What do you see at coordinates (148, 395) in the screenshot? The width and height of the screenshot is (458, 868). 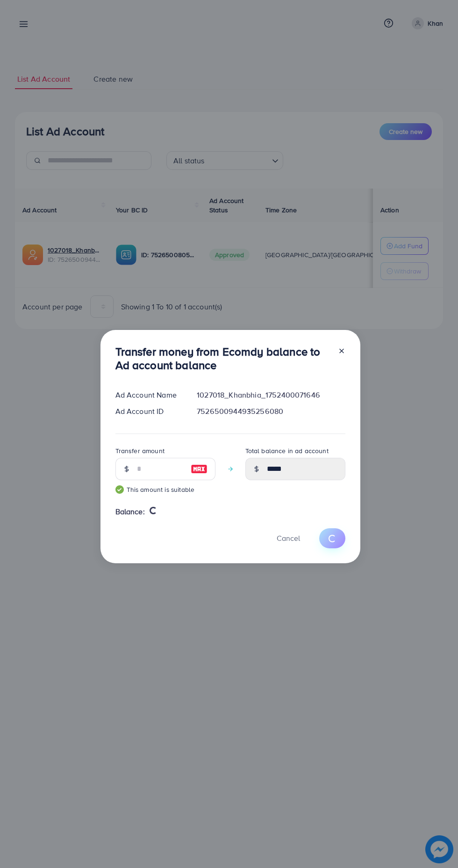 I see `div: Ad Account Name` at bounding box center [148, 395].